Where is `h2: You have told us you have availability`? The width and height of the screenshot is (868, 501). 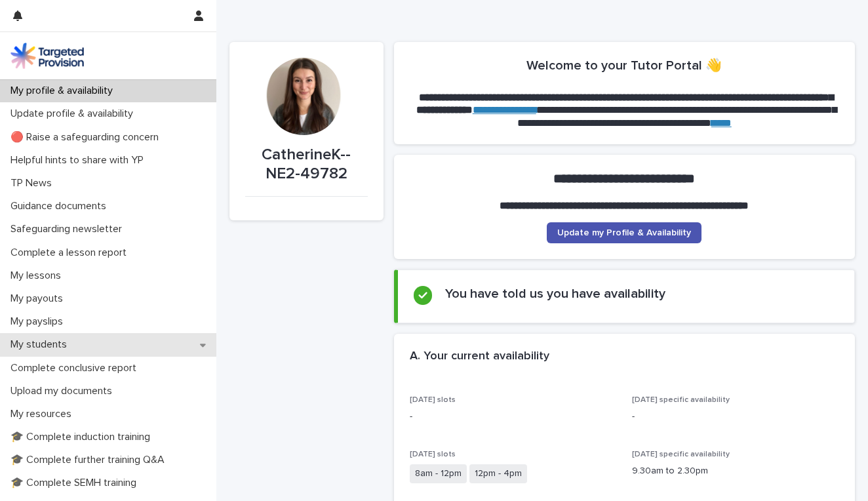
h2: You have told us you have availability is located at coordinates (555, 294).